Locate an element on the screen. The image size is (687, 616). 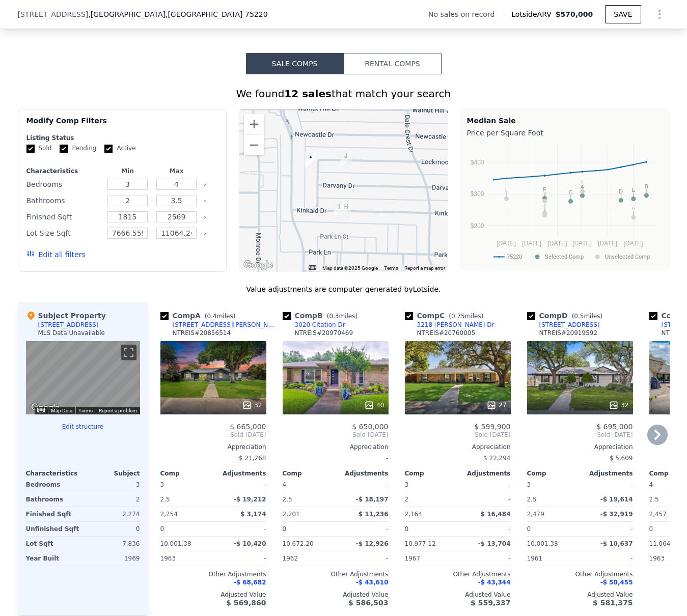
text: Unselected Comp is located at coordinates (628, 257).